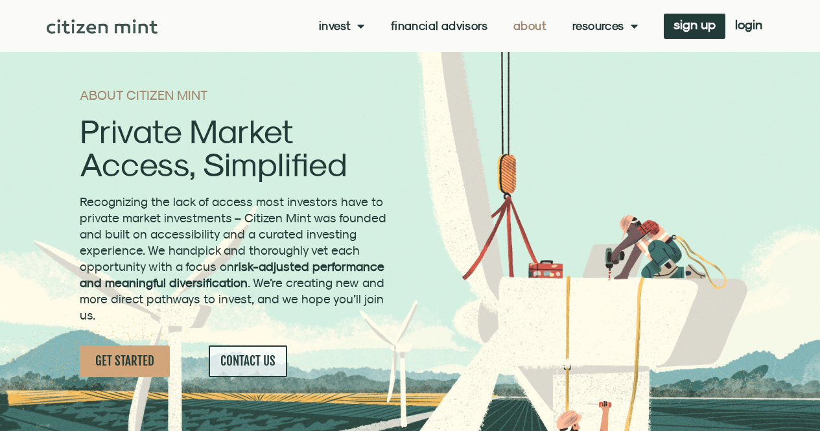 Image resolution: width=820 pixels, height=431 pixels. Describe the element at coordinates (694, 26) in the screenshot. I see `a: sign up` at that location.